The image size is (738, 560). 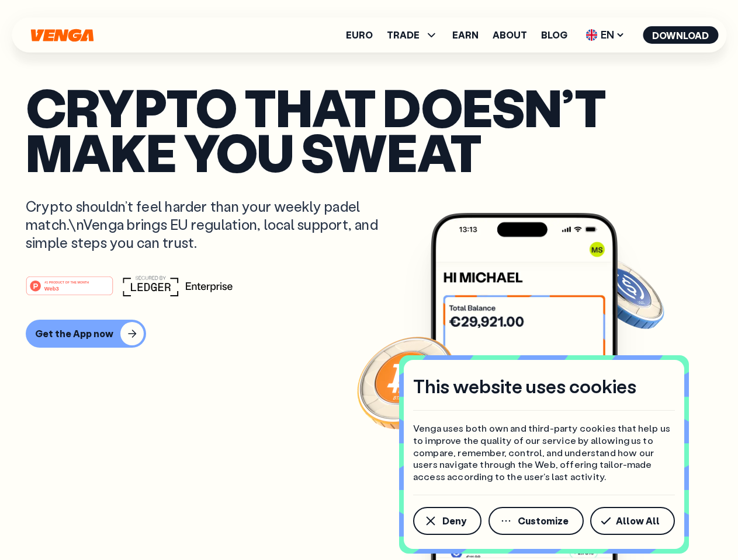 What do you see at coordinates (62, 35) in the screenshot?
I see `a: Home` at bounding box center [62, 35].